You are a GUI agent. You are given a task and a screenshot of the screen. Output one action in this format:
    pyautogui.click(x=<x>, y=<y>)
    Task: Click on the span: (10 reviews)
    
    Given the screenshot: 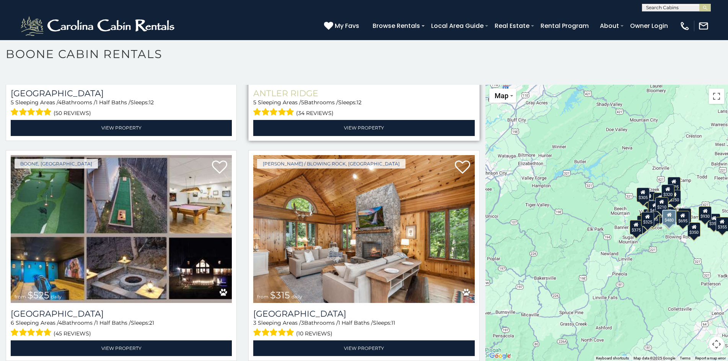 What is the action you would take?
    pyautogui.click(x=314, y=334)
    